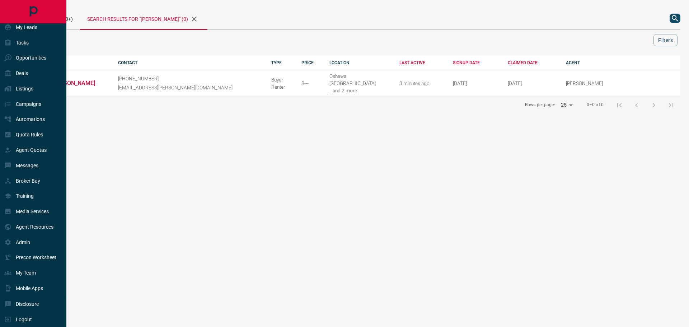  Describe the element at coordinates (531, 63) in the screenshot. I see `div: CLAIMED DATE` at that location.